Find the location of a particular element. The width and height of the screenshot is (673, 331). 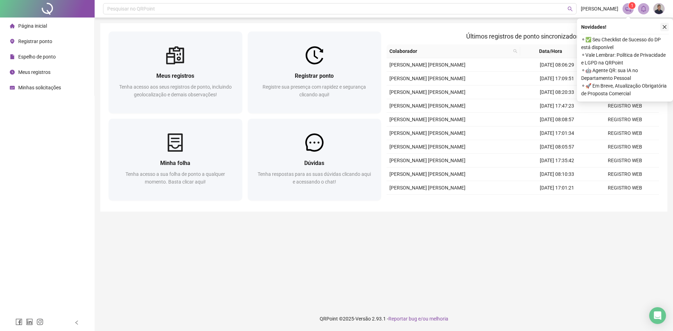

div: Open Intercom Messenger is located at coordinates (658, 316).